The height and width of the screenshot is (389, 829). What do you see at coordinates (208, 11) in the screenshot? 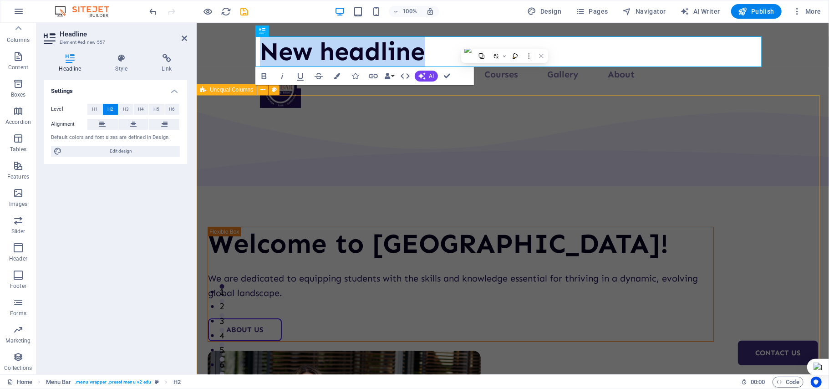
I see `button: Click here to leave preview mode and continue editing` at bounding box center [208, 11].